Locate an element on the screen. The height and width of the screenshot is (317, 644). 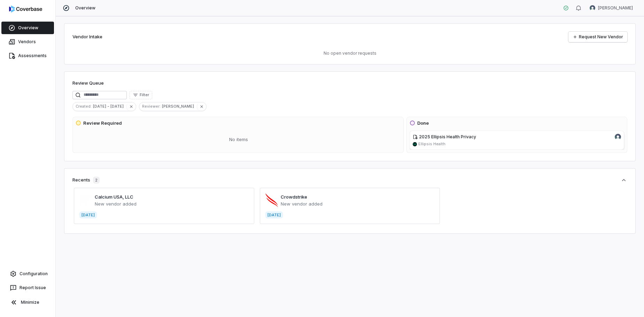
button: Filter is located at coordinates (141, 95).